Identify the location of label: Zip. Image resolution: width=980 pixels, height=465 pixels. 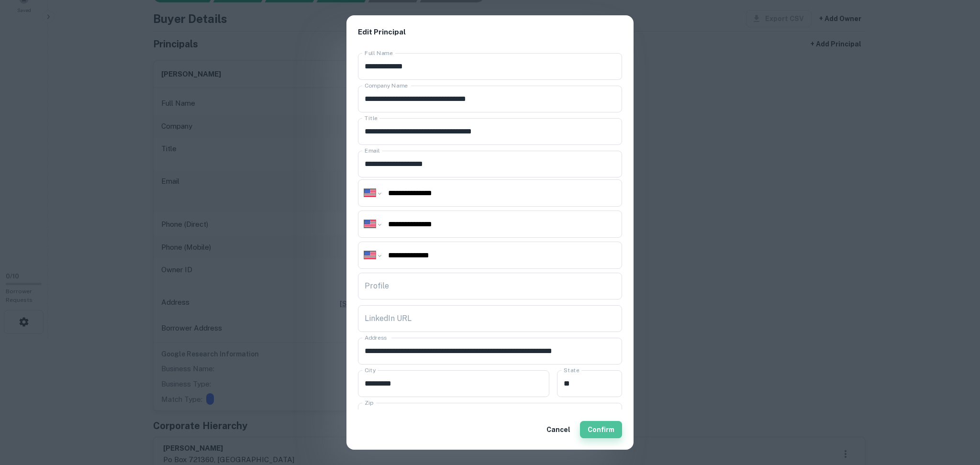
(369, 402).